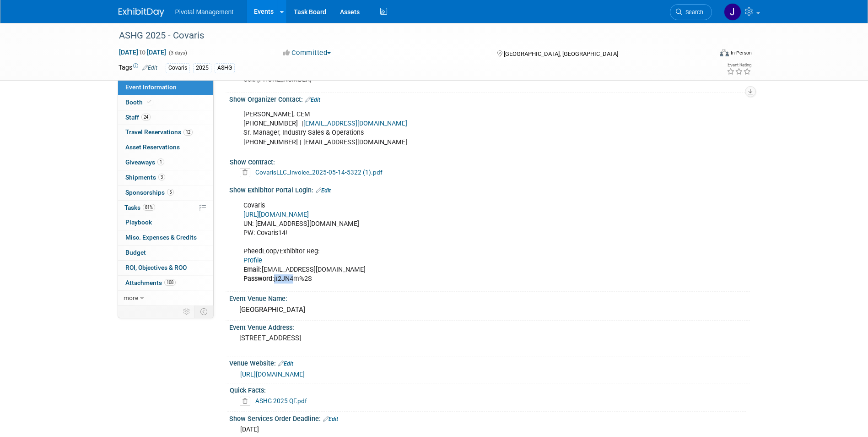  What do you see at coordinates (188, 132) in the screenshot?
I see `span: 12` at bounding box center [188, 132].